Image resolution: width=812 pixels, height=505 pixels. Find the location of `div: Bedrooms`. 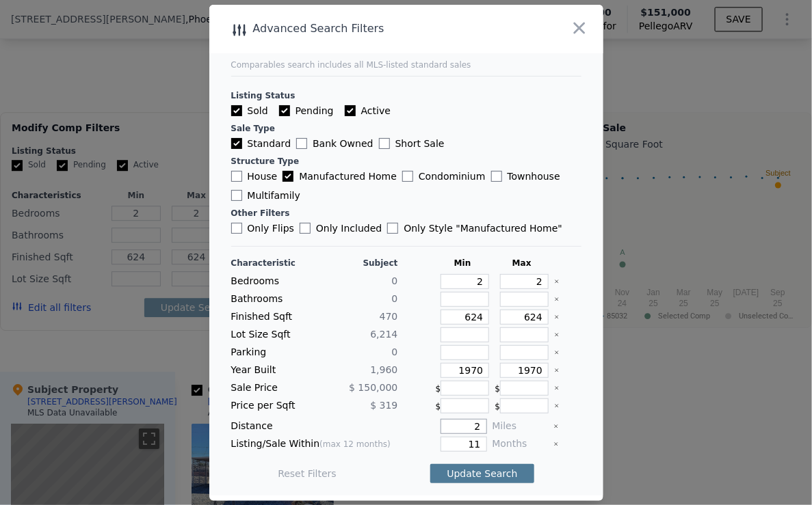

div: Bedrooms is located at coordinates (272, 281).